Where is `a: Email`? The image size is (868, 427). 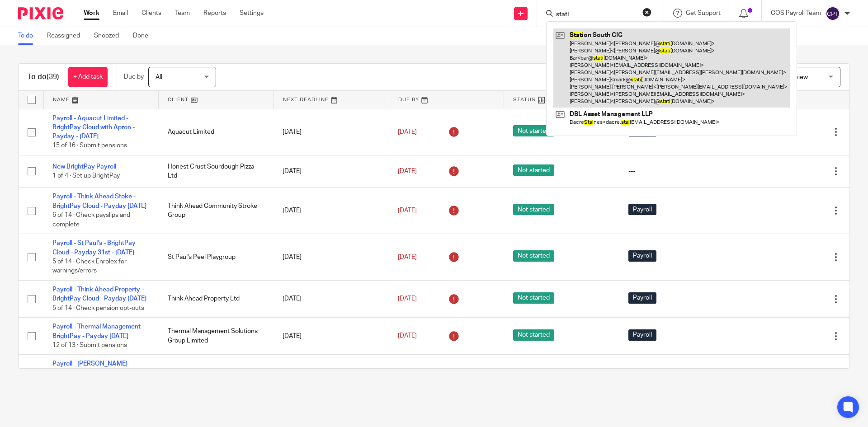 a: Email is located at coordinates (120, 13).